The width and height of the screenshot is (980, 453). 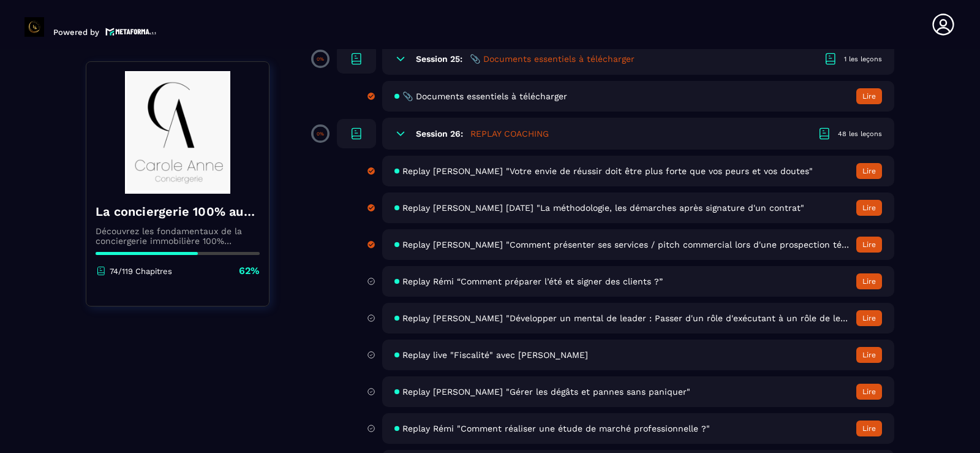 What do you see at coordinates (485, 96) in the screenshot?
I see `span: 📎 Documents essentiels à télécharger` at bounding box center [485, 96].